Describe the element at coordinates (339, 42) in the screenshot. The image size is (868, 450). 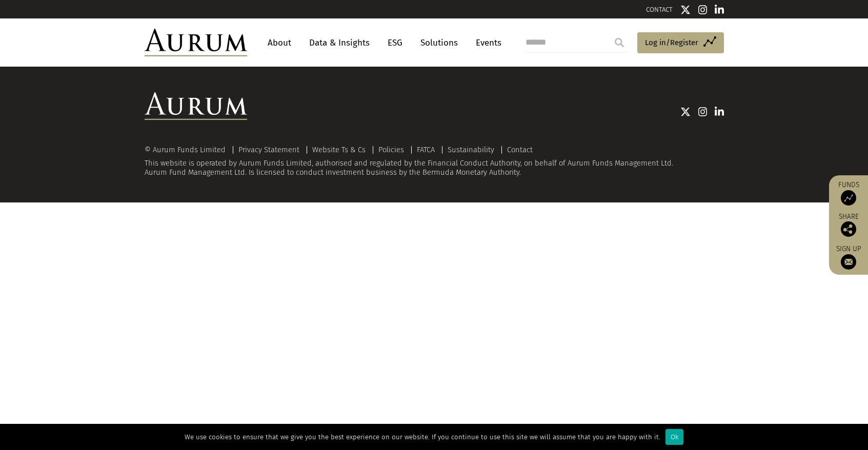
I see `a: Data & Insights` at that location.